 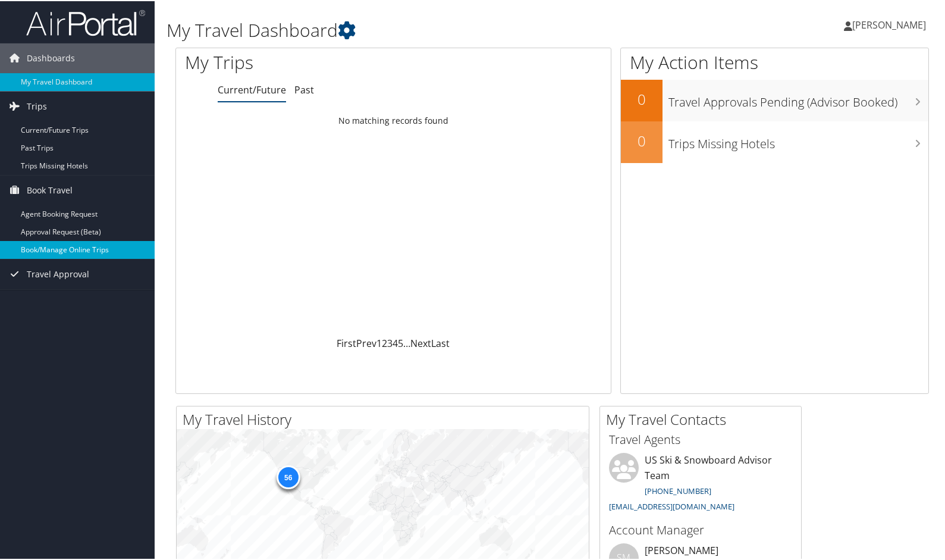 I want to click on li: US Ski & Snowboard Advisor Team, so click(x=701, y=483).